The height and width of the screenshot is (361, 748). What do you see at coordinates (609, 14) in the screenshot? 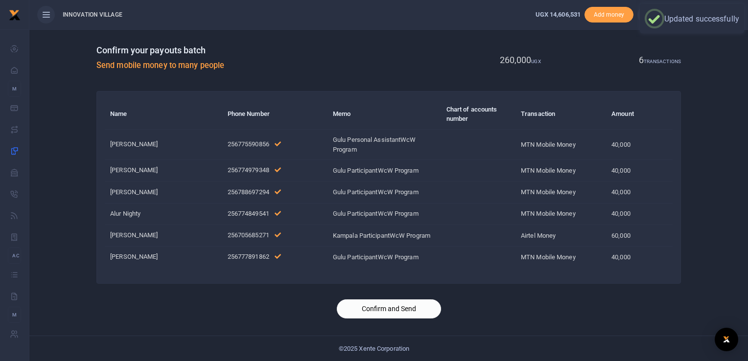
I see `a: Add money` at bounding box center [609, 14].